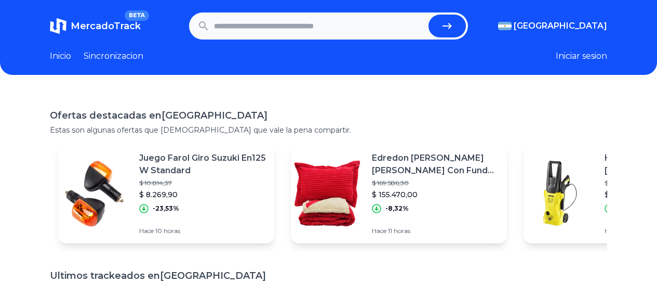 Image resolution: width=657 pixels, height=283 pixels. I want to click on p: Juego Farol Giro Suzuki En125 W Standard, so click(203, 164).